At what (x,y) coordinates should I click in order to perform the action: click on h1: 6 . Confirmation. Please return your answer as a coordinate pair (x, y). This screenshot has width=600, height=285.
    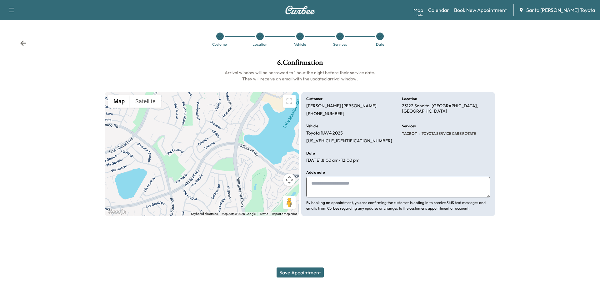
    Looking at the image, I should click on (300, 64).